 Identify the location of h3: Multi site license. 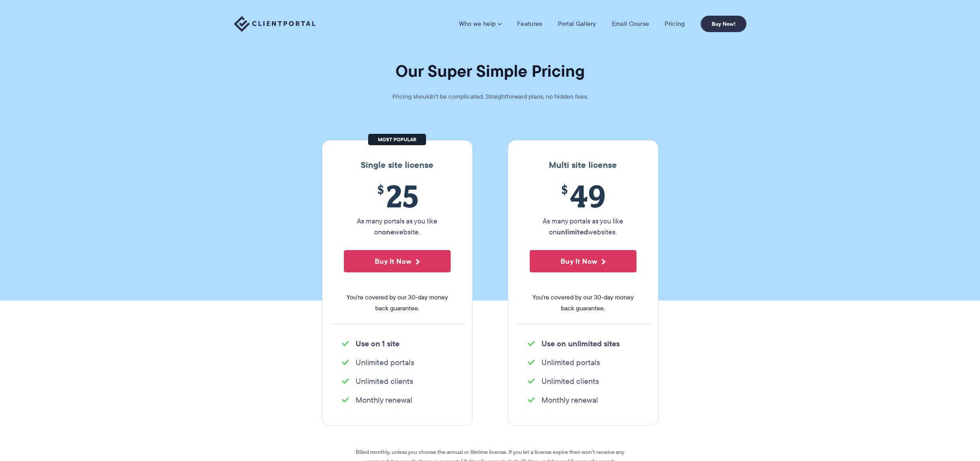
(582, 165).